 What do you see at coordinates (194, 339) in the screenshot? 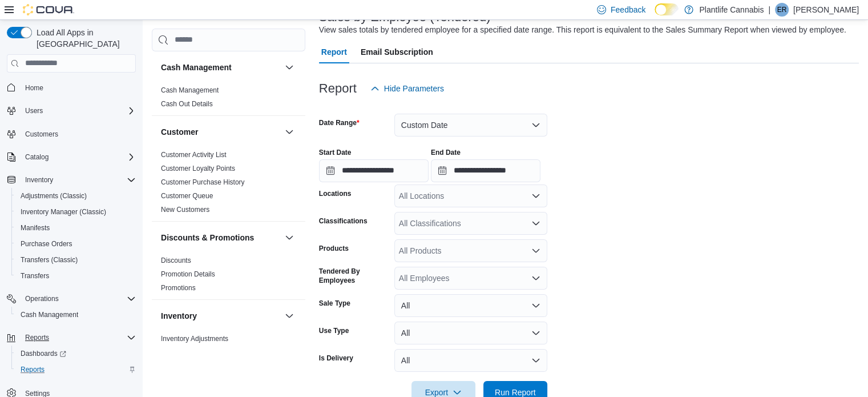
I see `a: Inventory Adjustments` at bounding box center [194, 339].